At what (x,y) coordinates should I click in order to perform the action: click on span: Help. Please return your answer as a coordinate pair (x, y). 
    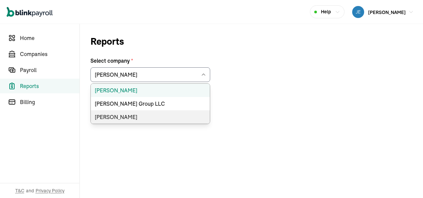
    Looking at the image, I should click on (326, 12).